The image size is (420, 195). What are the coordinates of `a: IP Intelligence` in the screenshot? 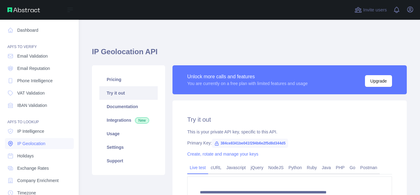 It's located at (39, 131).